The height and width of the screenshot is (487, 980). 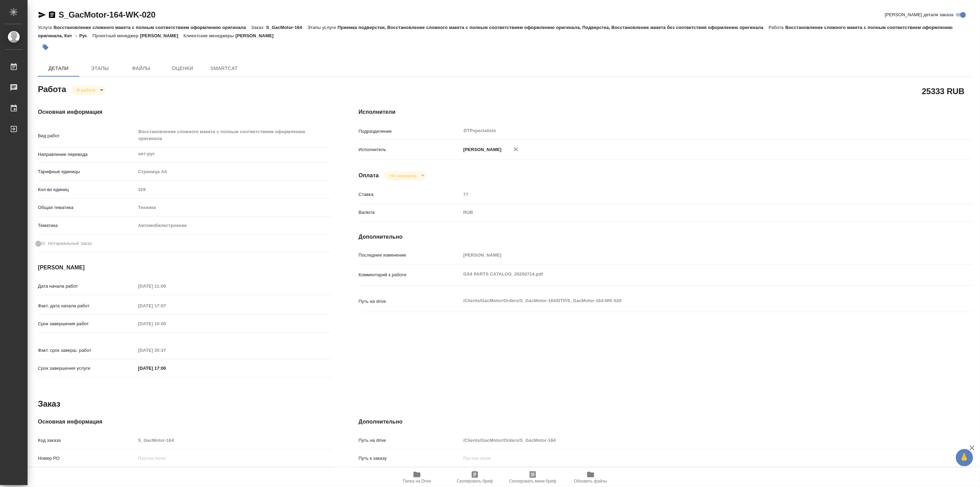 I want to click on p: Срок завершения услуги, so click(x=87, y=368).